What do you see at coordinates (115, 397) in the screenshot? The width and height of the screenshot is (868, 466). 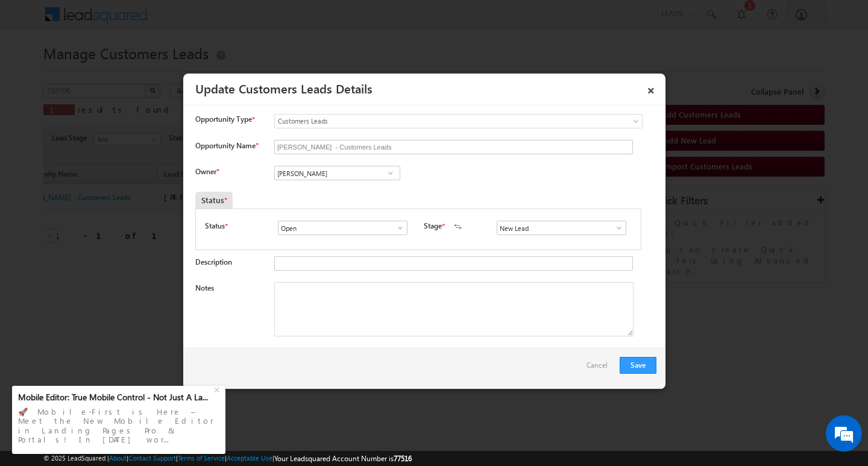 I see `div: Mobile Editor: True Mobile Control - Not Just A La...` at bounding box center [115, 397].